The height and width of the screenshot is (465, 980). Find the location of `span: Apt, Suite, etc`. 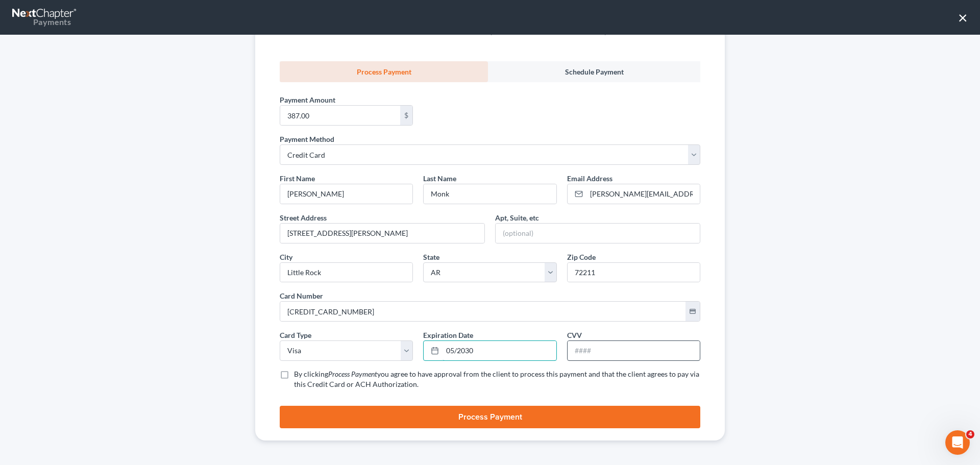

span: Apt, Suite, etc is located at coordinates (518, 218).